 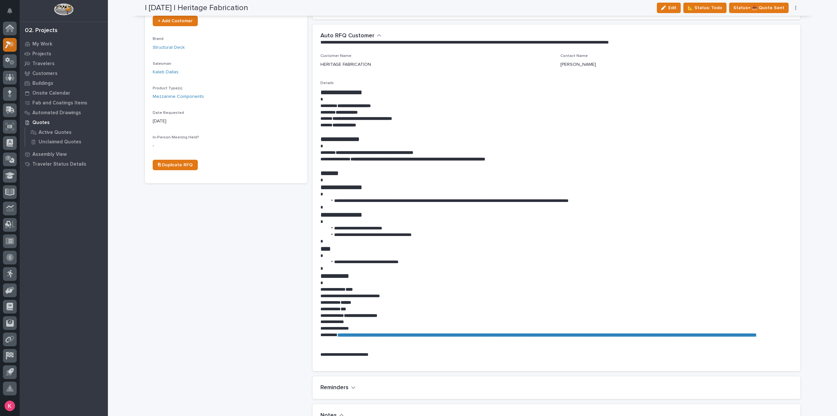 What do you see at coordinates (43, 83) in the screenshot?
I see `p: Buildings` at bounding box center [43, 83].